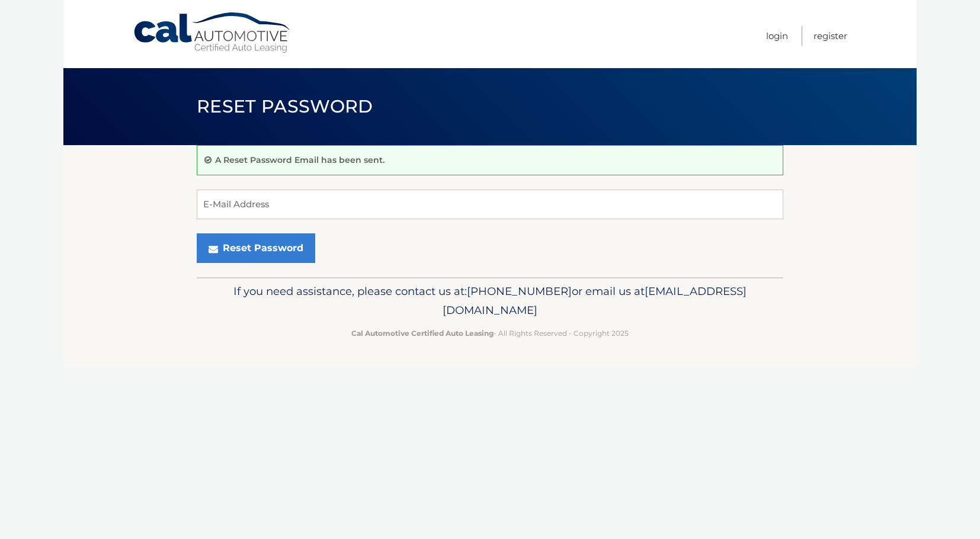 The height and width of the screenshot is (539, 980). Describe the element at coordinates (776, 35) in the screenshot. I see `a: Login` at that location.